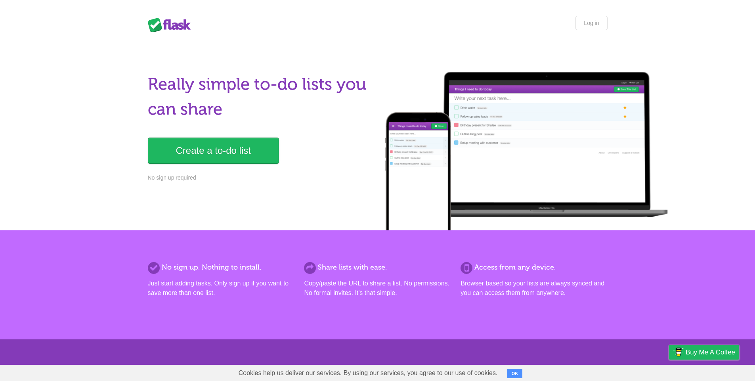 This screenshot has width=755, height=381. I want to click on span: Buy me a coffee, so click(710, 352).